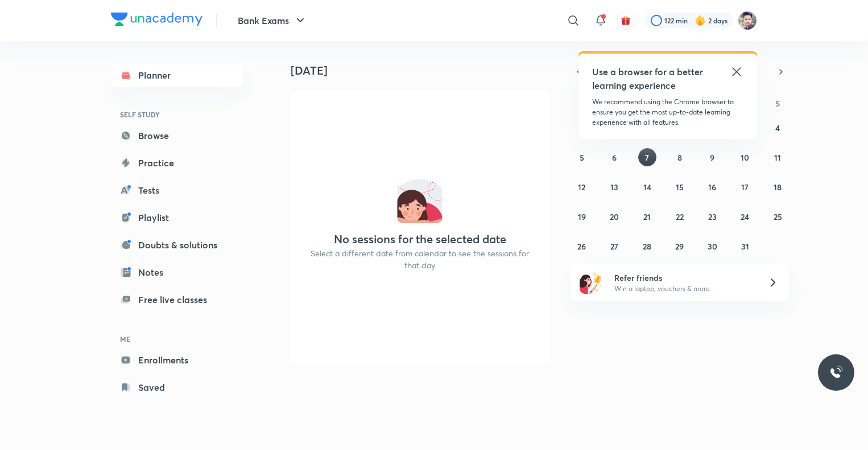 The height and width of the screenshot is (450, 868). Describe the element at coordinates (778, 217) in the screenshot. I see `abbr: October 25, 2025` at that location.